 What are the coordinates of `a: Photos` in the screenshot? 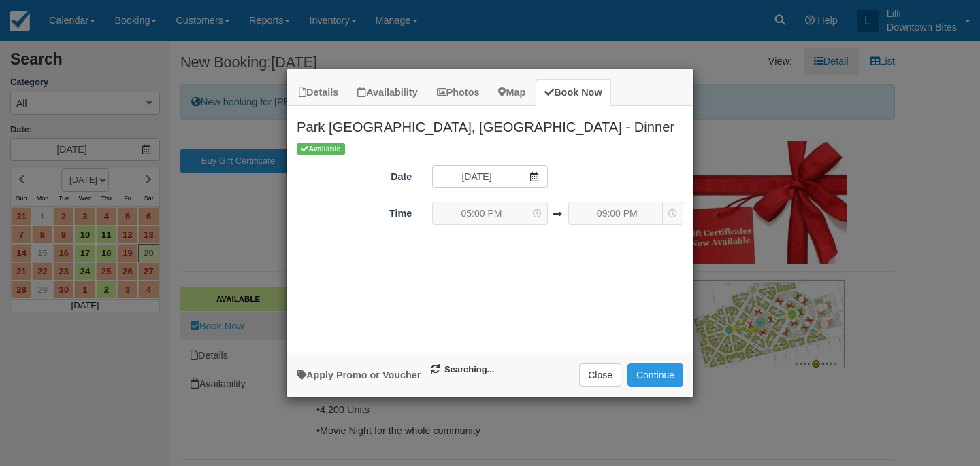 It's located at (458, 93).